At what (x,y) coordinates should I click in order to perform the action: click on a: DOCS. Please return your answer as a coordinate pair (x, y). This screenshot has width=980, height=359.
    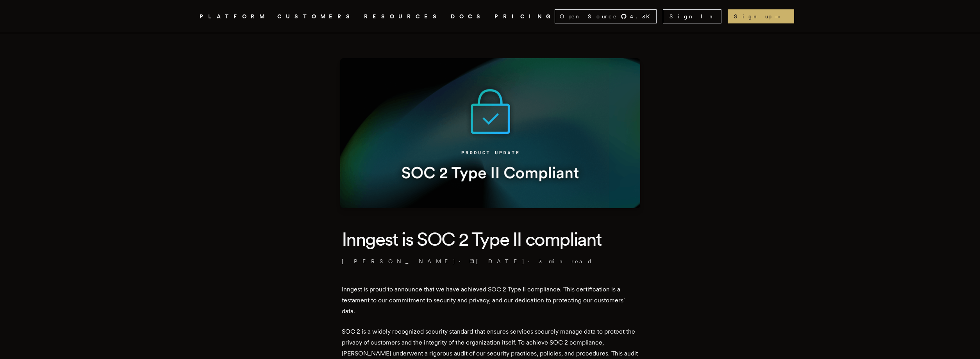
    Looking at the image, I should click on (468, 17).